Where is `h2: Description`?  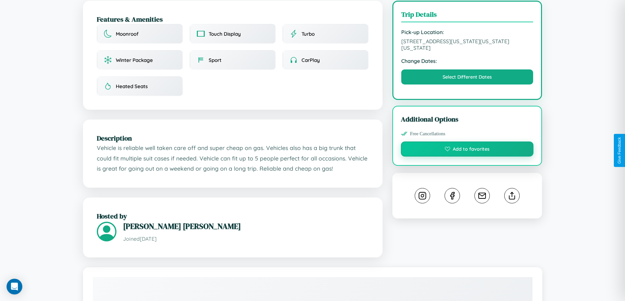 h2: Description is located at coordinates (233, 138).